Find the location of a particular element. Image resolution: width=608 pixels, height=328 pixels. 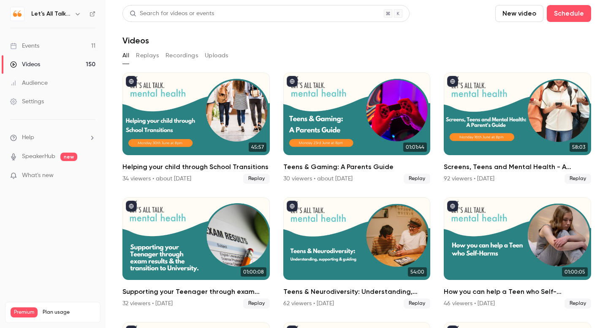

li: How you can help a Teen who Self-Harms is located at coordinates (517, 253).